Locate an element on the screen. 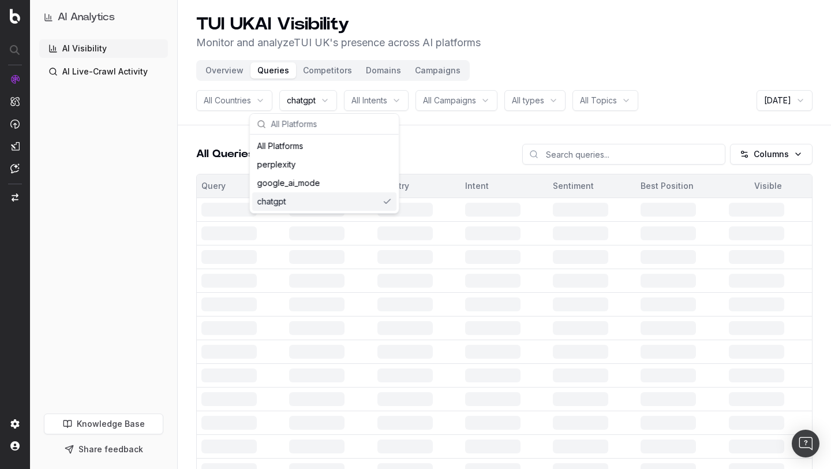 Image resolution: width=831 pixels, height=469 pixels. input: Search queries... is located at coordinates (624, 154).